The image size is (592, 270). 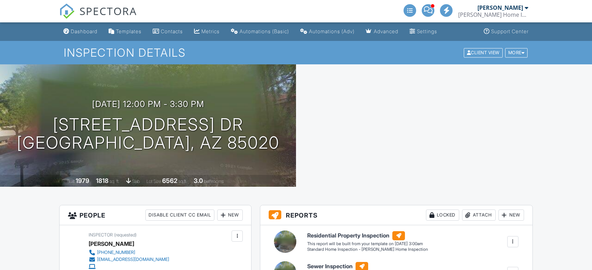 I want to click on h3: People, so click(x=155, y=215).